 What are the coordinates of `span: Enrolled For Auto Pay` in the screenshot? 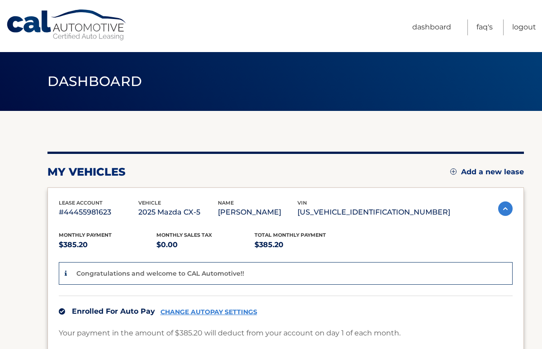 It's located at (114, 311).